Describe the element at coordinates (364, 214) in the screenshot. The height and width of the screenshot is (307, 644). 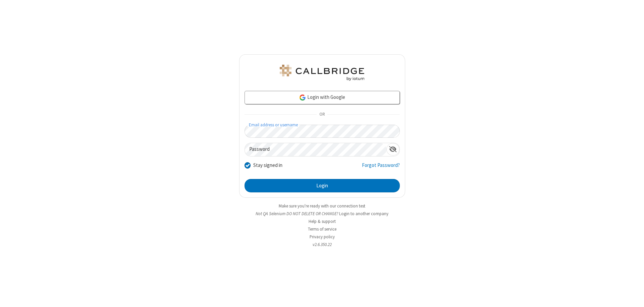
I see `button: Login to another company` at that location.